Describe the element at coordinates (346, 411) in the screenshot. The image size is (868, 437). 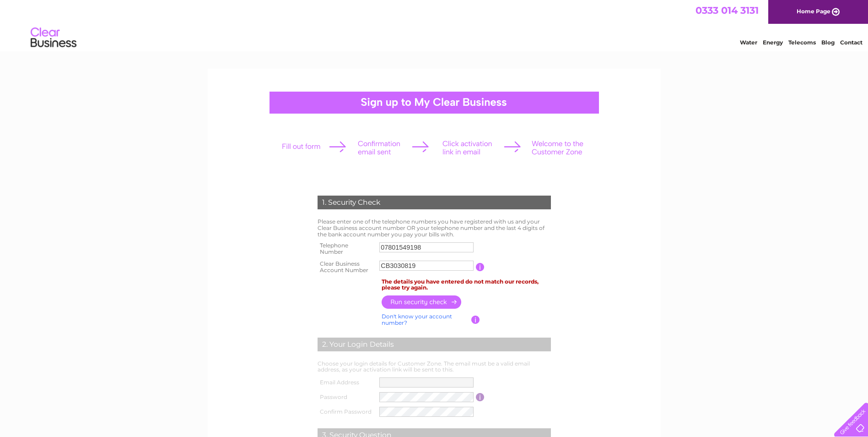
I see `th: Confirm Password` at that location.